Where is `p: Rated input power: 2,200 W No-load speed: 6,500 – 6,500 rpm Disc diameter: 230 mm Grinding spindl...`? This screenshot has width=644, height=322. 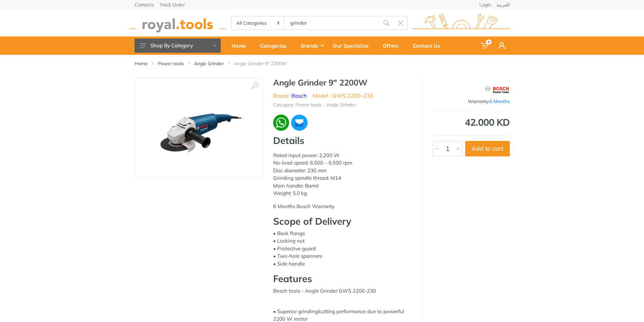
p: Rated input power: 2,200 W No-load speed: 6,500 – 6,500 rpm Disc diameter: 230 mm Grinding spindl... is located at coordinates (342, 174).